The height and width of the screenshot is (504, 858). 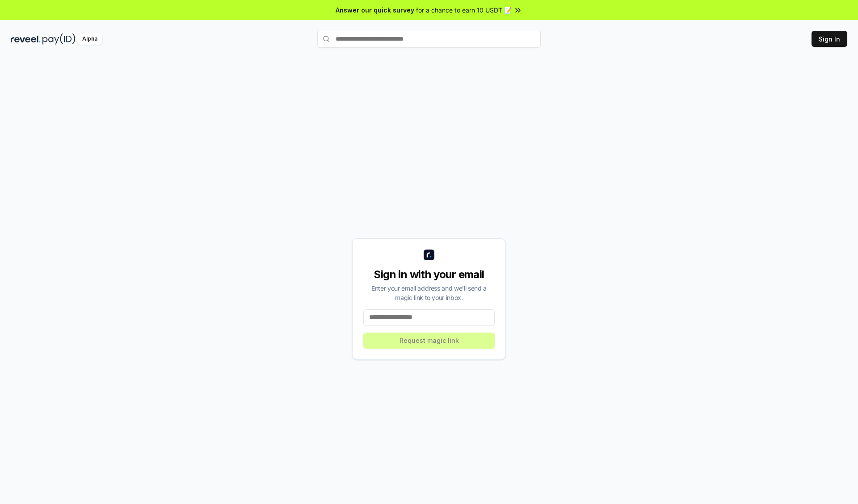 What do you see at coordinates (829, 39) in the screenshot?
I see `button: Sign In` at bounding box center [829, 39].